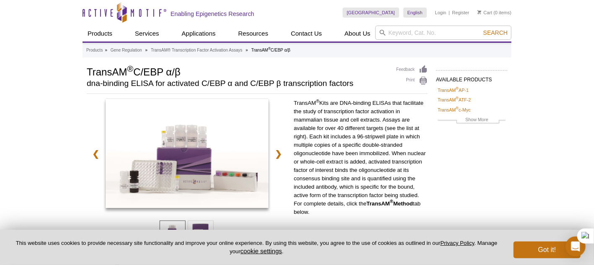 Image resolution: width=594 pixels, height=265 pixels. I want to click on a: Cart, so click(485, 13).